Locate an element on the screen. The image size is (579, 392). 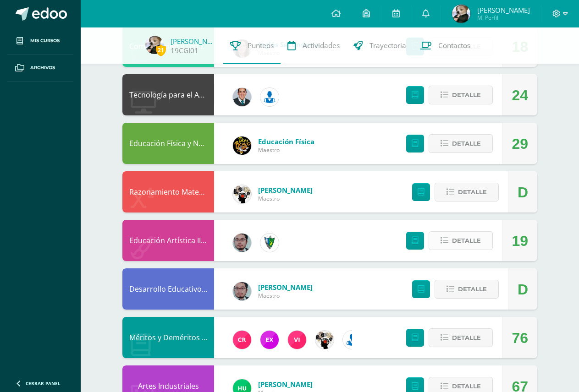
span: Actividades is located at coordinates (321, 45).